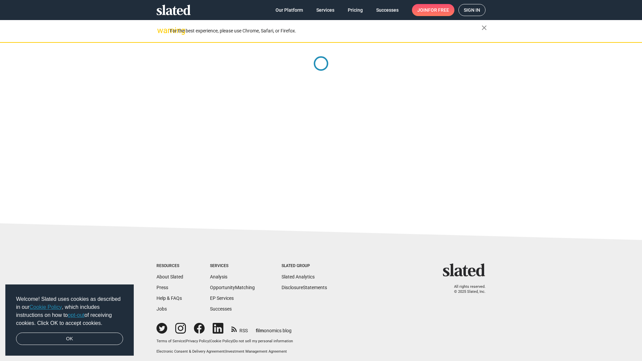 This screenshot has height=361, width=642. What do you see at coordinates (355, 10) in the screenshot?
I see `a: Pricing` at bounding box center [355, 10].